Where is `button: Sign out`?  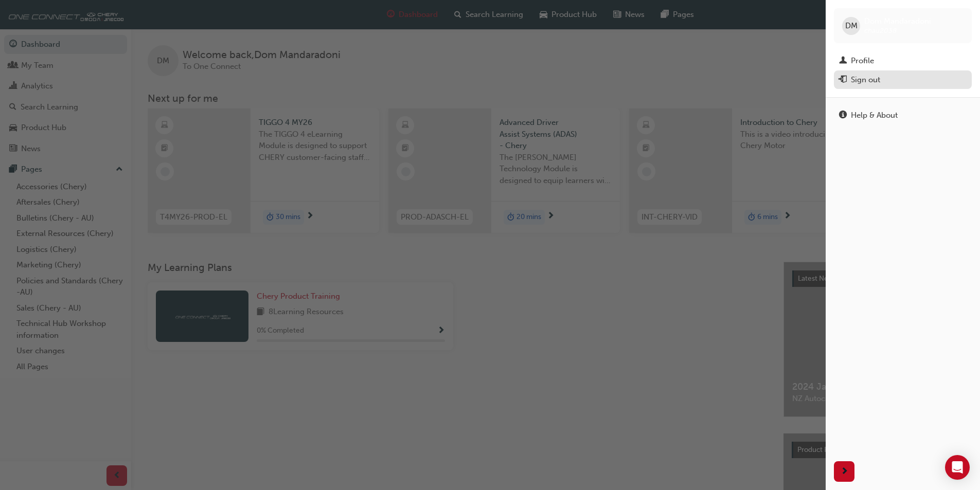
button: Sign out is located at coordinates (903, 79).